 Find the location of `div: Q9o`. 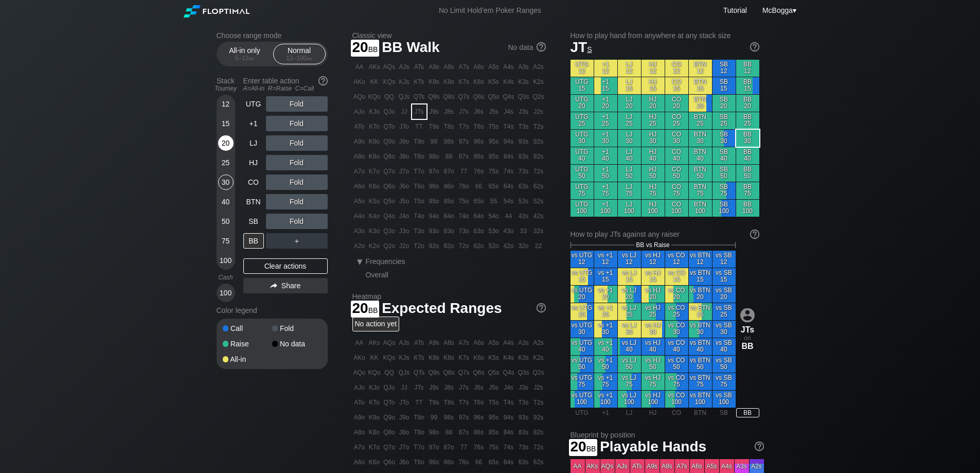

div: Q9o is located at coordinates (390, 141).